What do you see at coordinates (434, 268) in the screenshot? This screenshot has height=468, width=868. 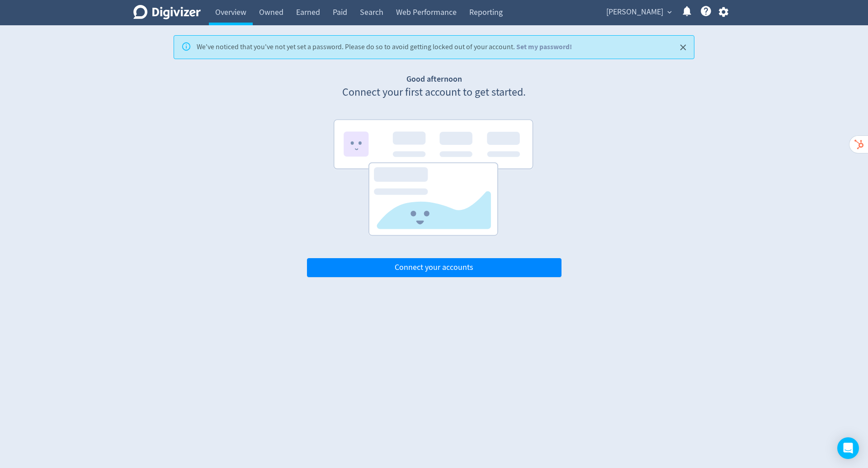 I see `button: Connect your accounts` at bounding box center [434, 268].